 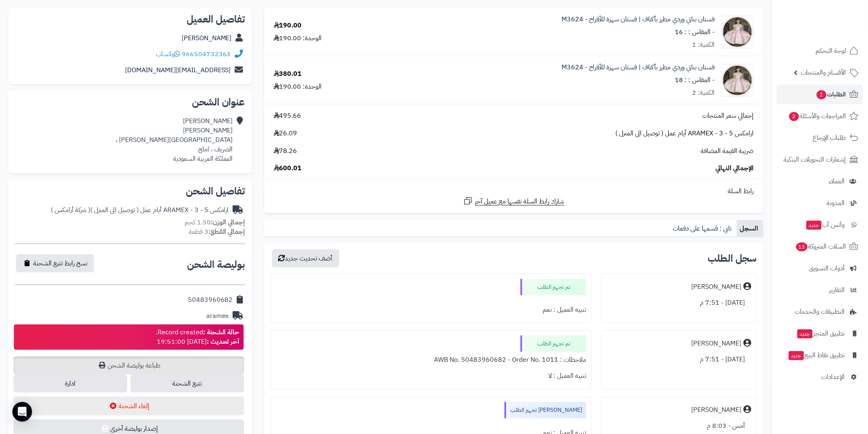 What do you see at coordinates (836, 26) in the screenshot?
I see `img: logo-2.png` at bounding box center [836, 26].